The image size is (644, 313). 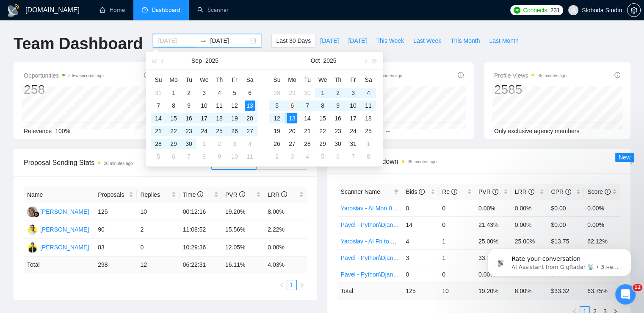 I want to click on div: 29, so click(x=322, y=144).